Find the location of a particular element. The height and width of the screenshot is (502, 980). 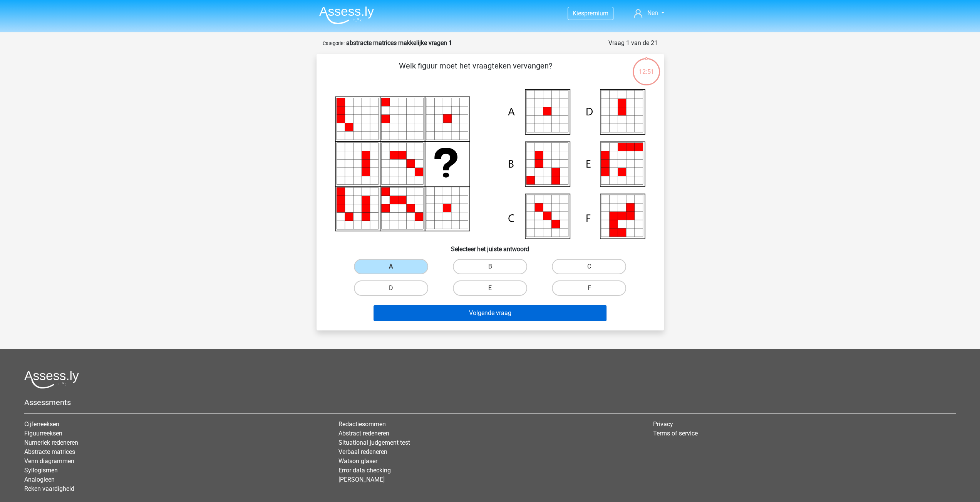

span: Nen is located at coordinates (653, 13).